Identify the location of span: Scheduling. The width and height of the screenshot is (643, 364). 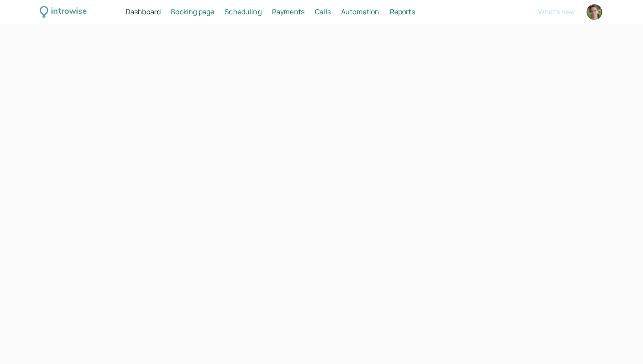
(244, 12).